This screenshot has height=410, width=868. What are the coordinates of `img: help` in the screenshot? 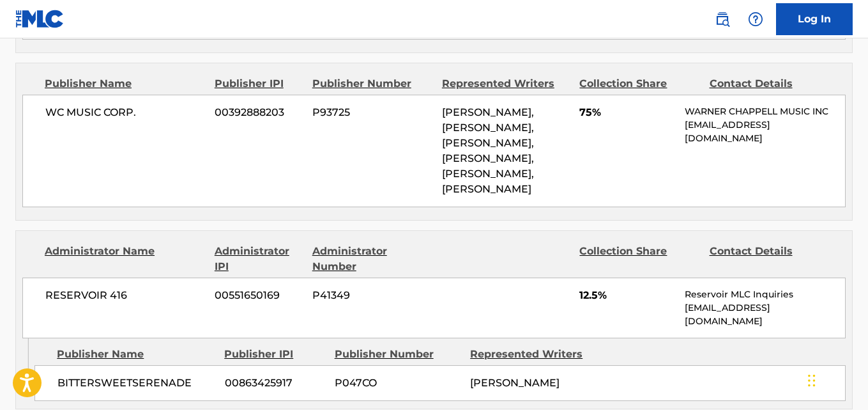 It's located at (756, 20).